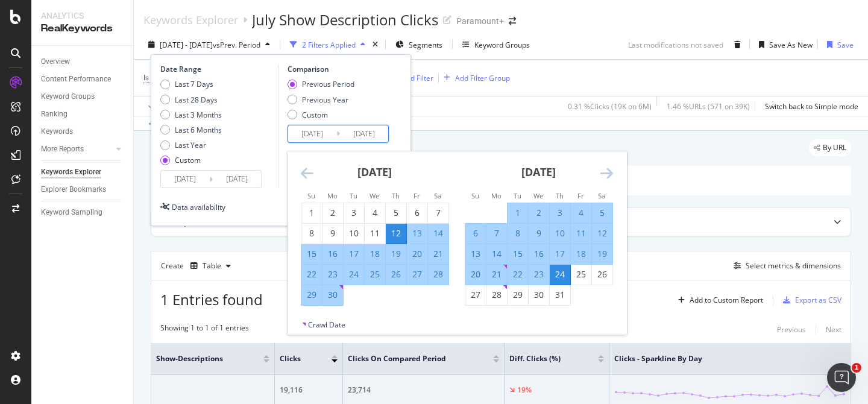 Image resolution: width=868 pixels, height=404 pixels. What do you see at coordinates (517, 254) in the screenshot?
I see `div: 15` at bounding box center [517, 254].